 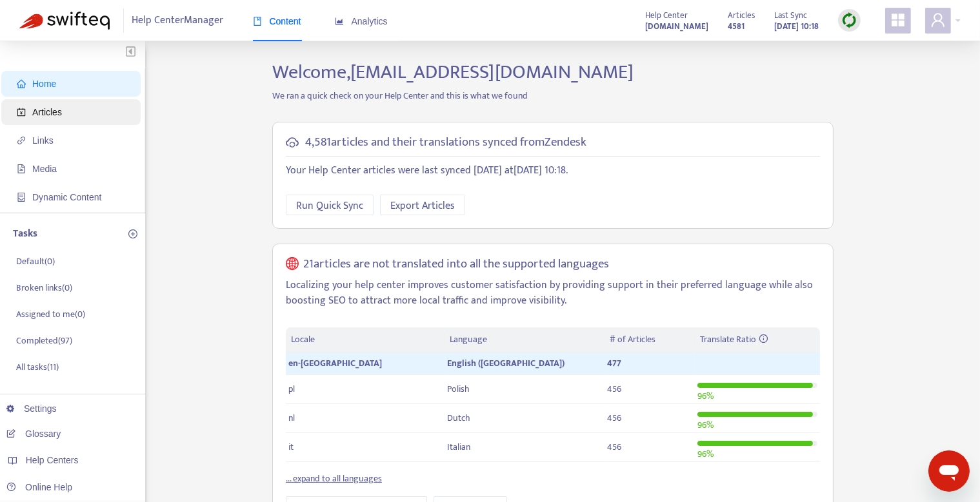 What do you see at coordinates (457, 264) in the screenshot?
I see `h5: 21 articles are not translated into all the supported languages` at bounding box center [457, 264].